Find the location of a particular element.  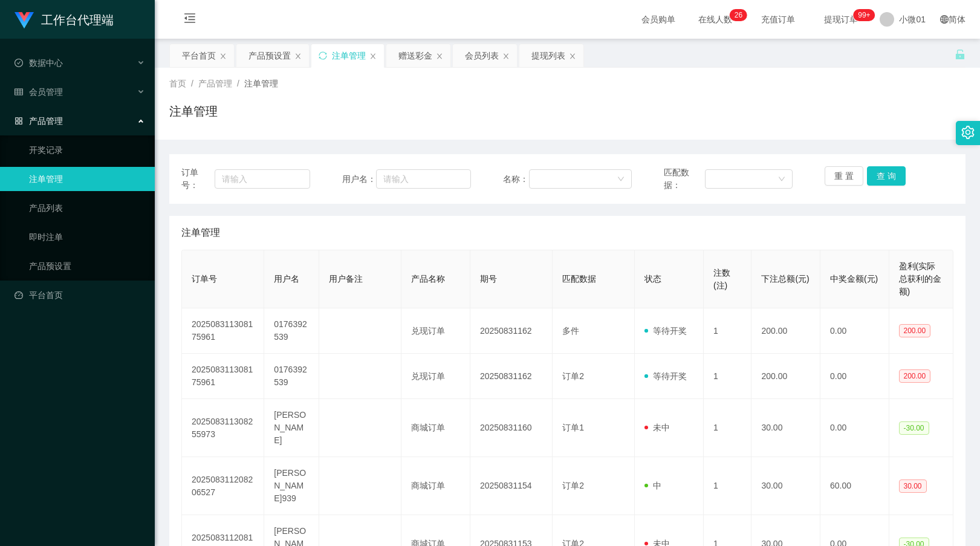

div: 注单管理 is located at coordinates (349, 56).